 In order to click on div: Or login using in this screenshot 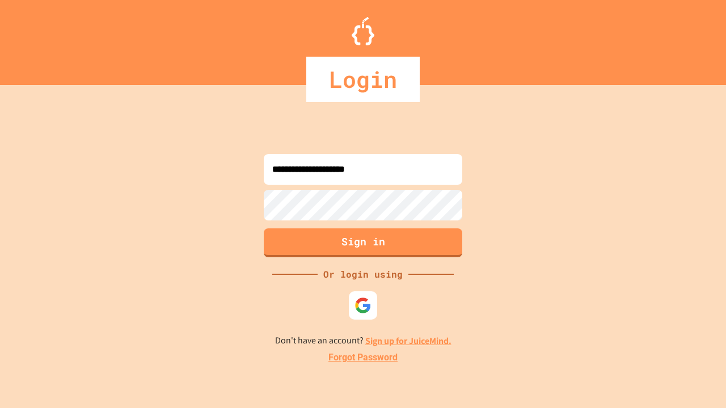, I will do `click(363, 274)`.